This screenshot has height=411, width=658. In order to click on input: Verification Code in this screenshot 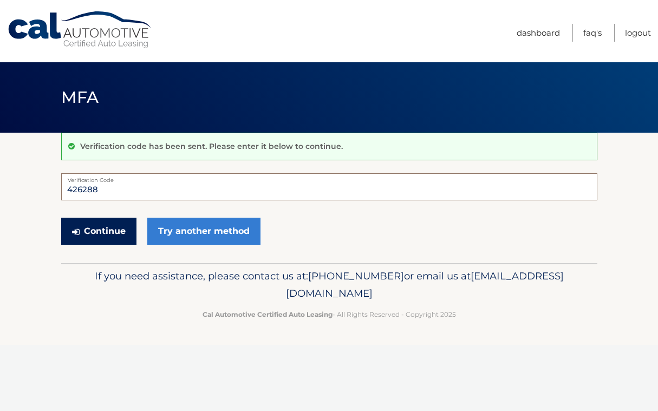, I will do `click(329, 187)`.